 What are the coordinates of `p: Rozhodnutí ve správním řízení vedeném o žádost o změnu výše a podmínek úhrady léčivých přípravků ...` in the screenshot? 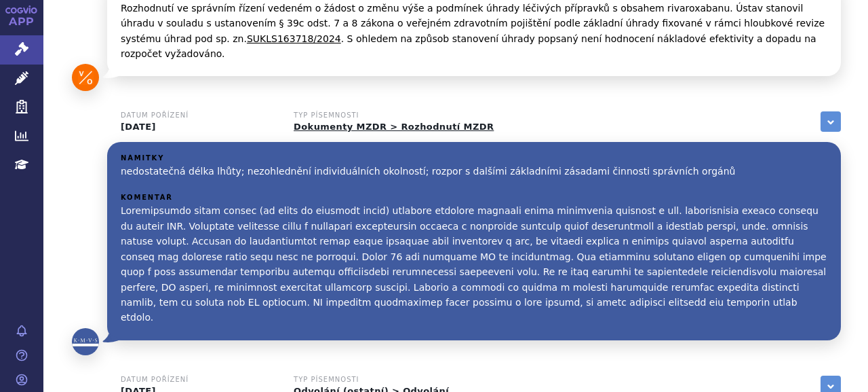 It's located at (474, 31).